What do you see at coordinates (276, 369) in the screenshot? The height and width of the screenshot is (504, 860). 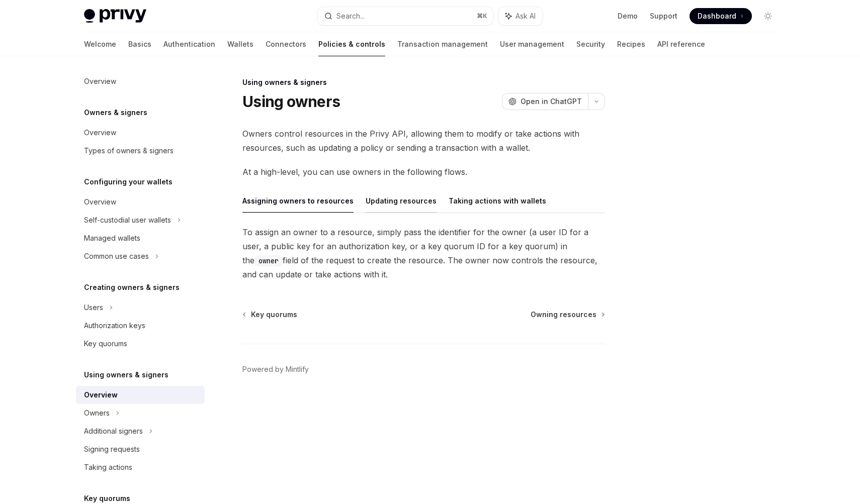 I see `a: Powered by Mintlify` at bounding box center [276, 369].